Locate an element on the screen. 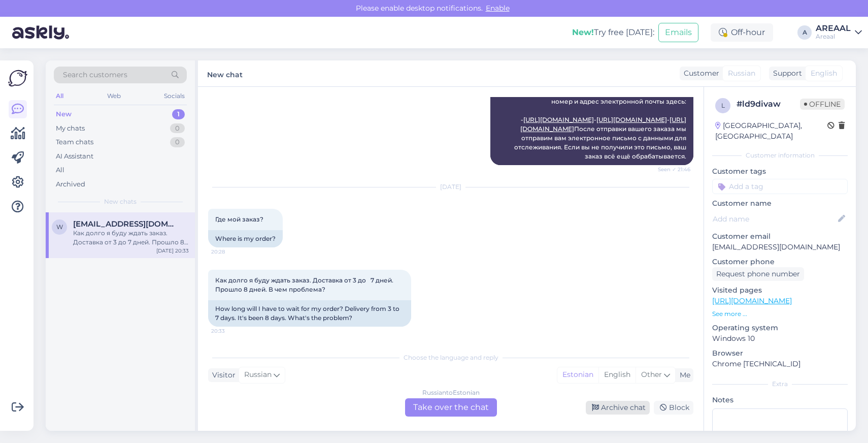 Image resolution: width=868 pixels, height=443 pixels. span: woodworks@mail.ee is located at coordinates (126, 224).